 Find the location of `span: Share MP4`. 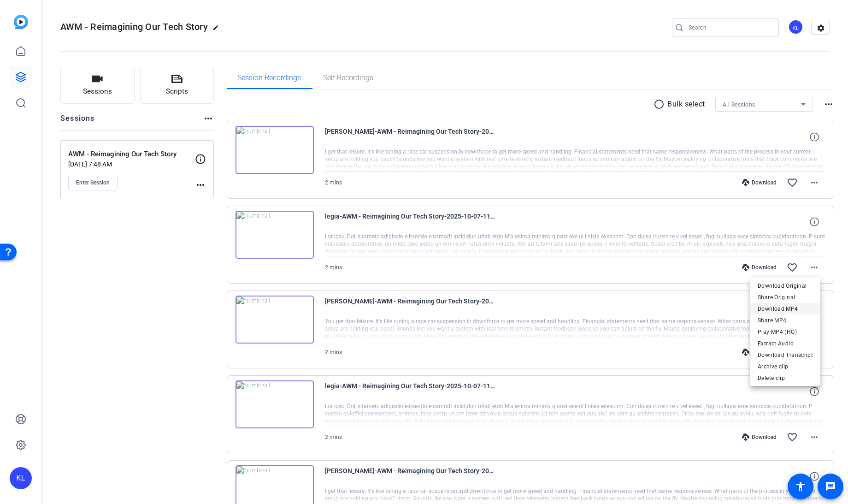

span: Share MP4 is located at coordinates (786, 320).